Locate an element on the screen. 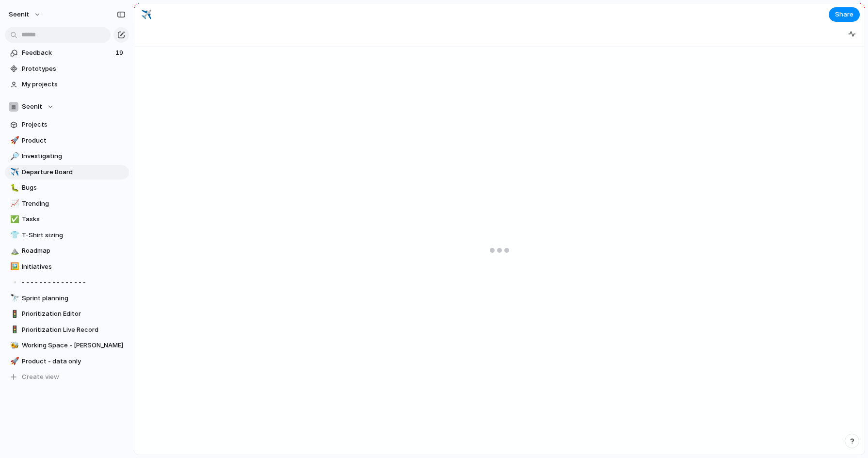 This screenshot has width=868, height=458. a: ✅Tasks is located at coordinates (67, 219).